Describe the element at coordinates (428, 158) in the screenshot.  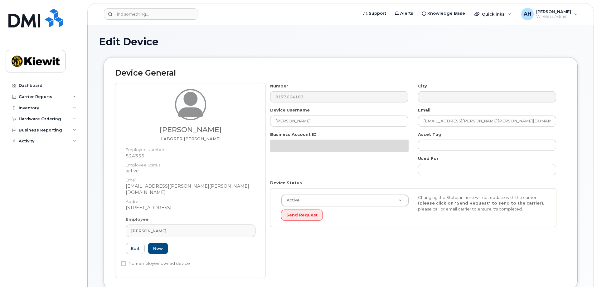
I see `label: Used For` at that location.